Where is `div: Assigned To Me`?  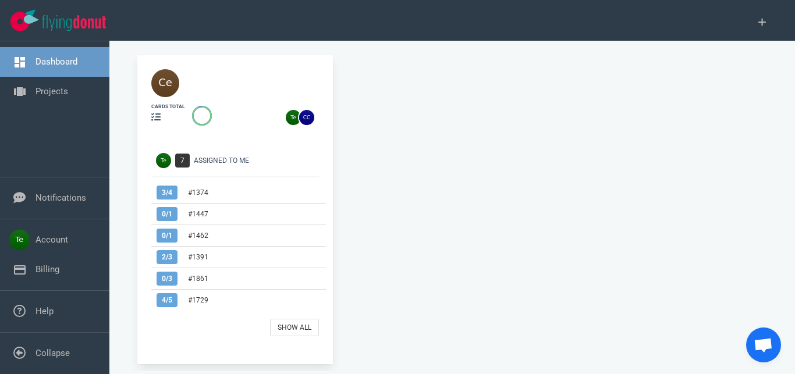 div: Assigned To Me is located at coordinates (260, 161).